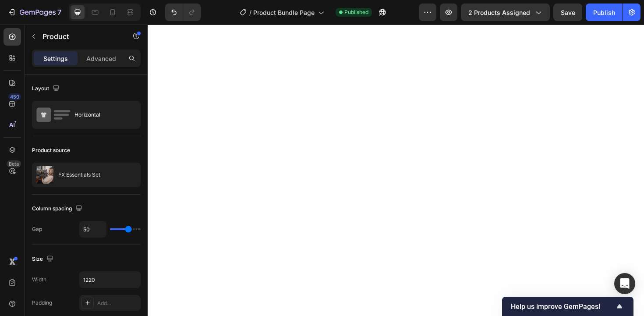 This screenshot has height=316, width=644. Describe the element at coordinates (563, 306) in the screenshot. I see `span: Help us improve GemPages!` at that location.